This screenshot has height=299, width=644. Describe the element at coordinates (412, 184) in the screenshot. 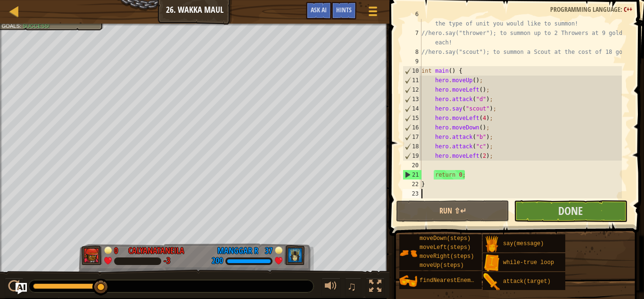

I see `div: 22` at that location.